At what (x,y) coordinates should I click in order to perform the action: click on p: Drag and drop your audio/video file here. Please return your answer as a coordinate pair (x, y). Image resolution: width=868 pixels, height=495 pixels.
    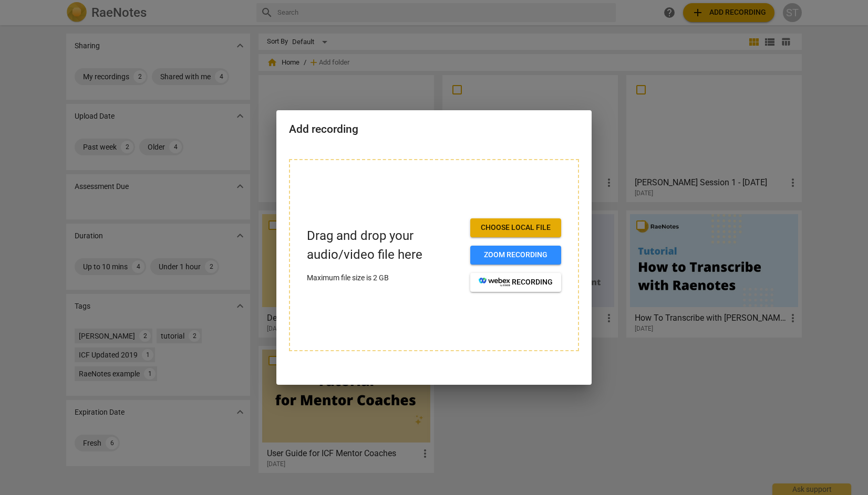
    Looking at the image, I should click on (384, 245).